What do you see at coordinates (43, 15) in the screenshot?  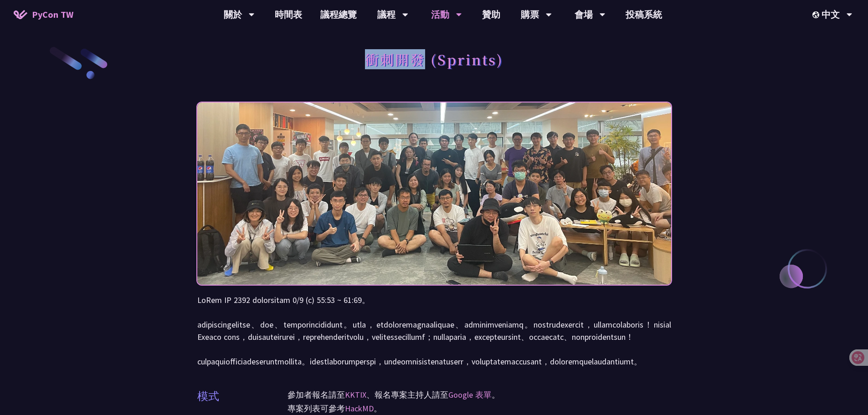 I see `a: PyCon TW` at bounding box center [43, 15].